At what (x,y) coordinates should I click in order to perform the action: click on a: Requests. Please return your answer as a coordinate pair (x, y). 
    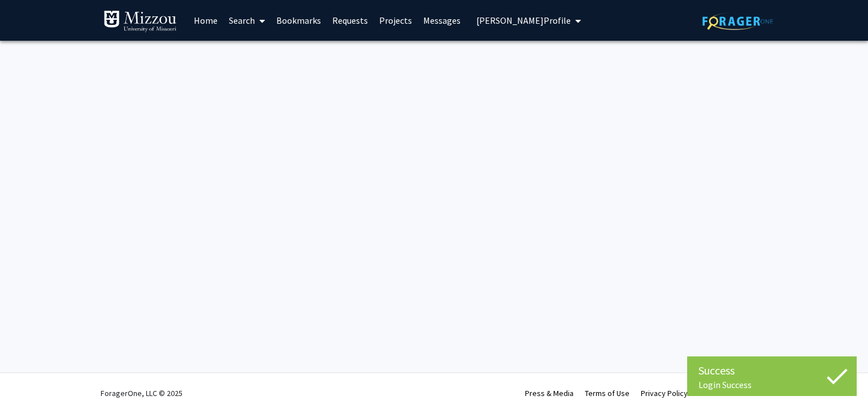
    Looking at the image, I should click on (350, 20).